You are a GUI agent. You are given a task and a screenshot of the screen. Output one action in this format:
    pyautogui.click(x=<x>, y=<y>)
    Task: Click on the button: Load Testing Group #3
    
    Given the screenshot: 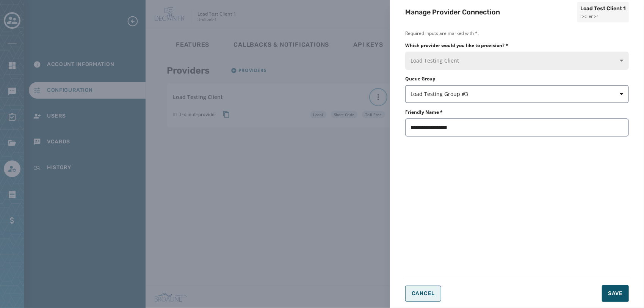 What is the action you would take?
    pyautogui.click(x=517, y=94)
    